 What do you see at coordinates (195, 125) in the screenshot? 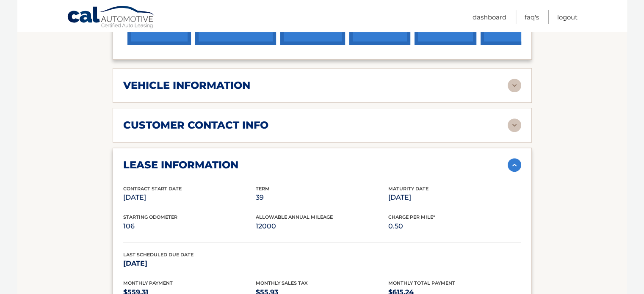
I see `h2: customer contact info` at bounding box center [195, 125].